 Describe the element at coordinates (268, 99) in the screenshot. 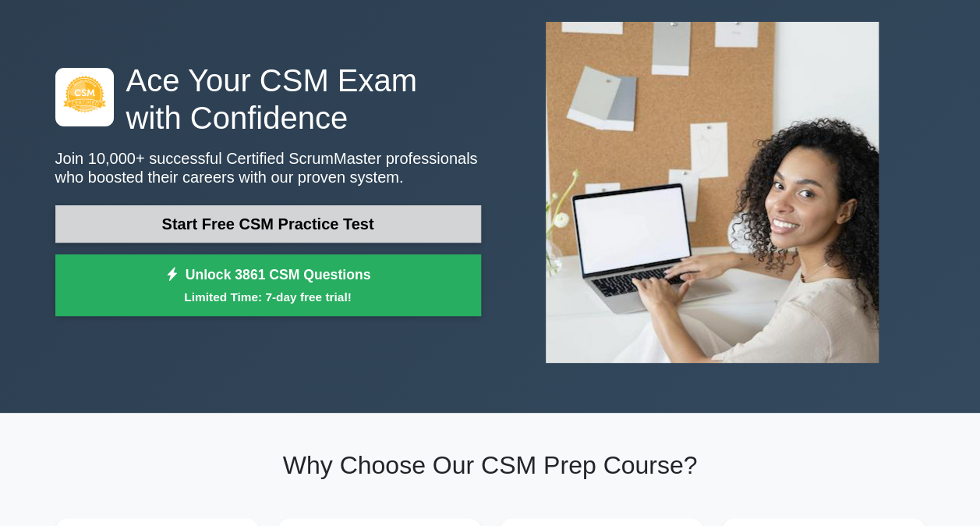

I see `h1: Ace Your CSM Exam with Confidence` at that location.